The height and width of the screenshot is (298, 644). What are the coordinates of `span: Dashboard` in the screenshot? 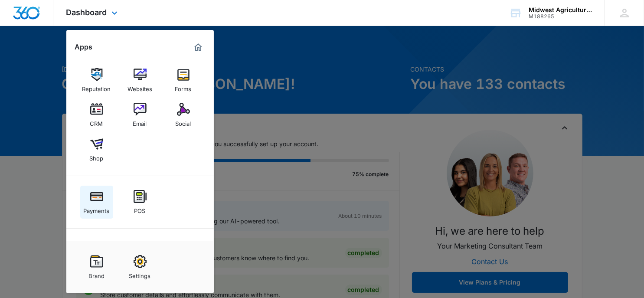 It's located at (87, 12).